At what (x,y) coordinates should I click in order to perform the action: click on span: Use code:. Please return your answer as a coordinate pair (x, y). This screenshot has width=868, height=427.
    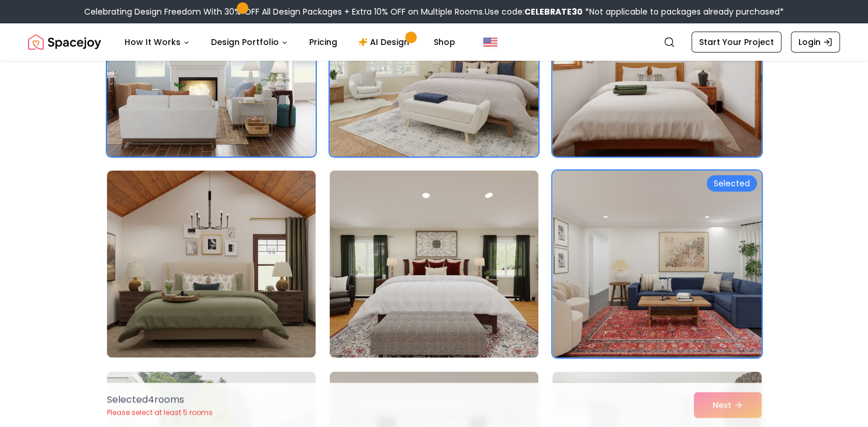
    Looking at the image, I should click on (534, 12).